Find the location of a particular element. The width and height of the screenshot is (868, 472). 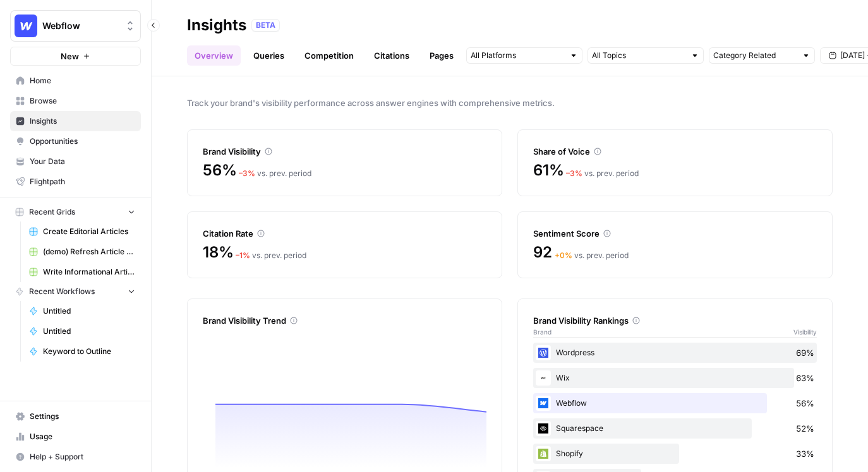

span: Keyword to Outline is located at coordinates (89, 352).